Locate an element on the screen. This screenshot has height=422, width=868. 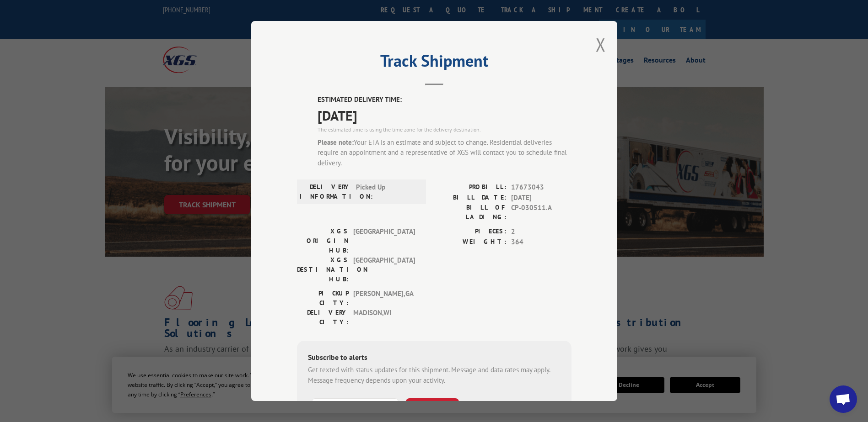
button: SUBSCRIBE is located at coordinates (432, 408).